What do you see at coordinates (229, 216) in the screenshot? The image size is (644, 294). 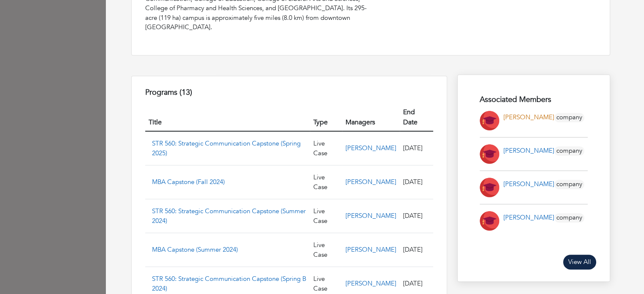 I see `a: STR 560: Strategic Communication Capstone (Summer 2024)` at bounding box center [229, 216].